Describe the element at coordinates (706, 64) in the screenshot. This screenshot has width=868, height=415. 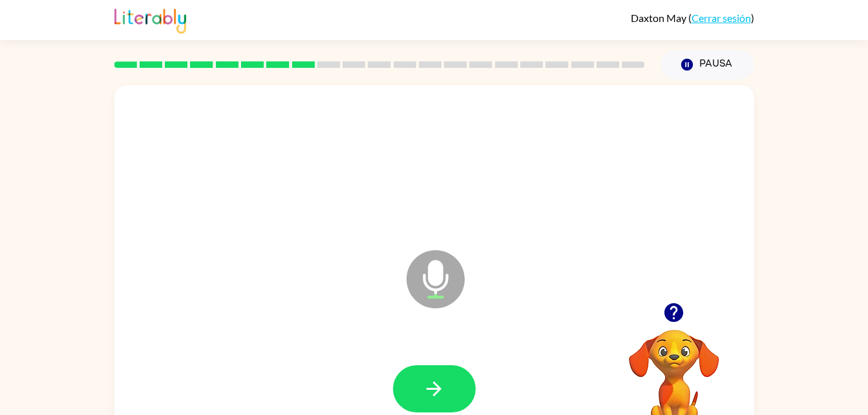
I see `button: Pausa` at that location.